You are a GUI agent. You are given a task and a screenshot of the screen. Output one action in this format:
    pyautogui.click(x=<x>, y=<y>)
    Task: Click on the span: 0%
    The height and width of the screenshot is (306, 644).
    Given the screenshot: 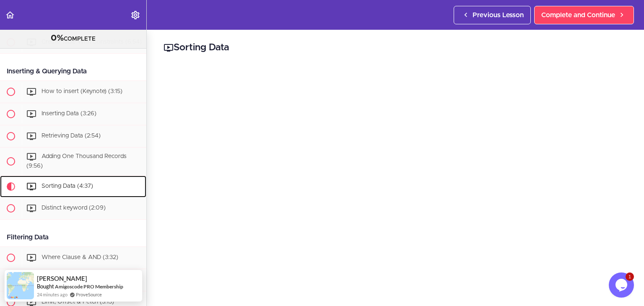 What is the action you would take?
    pyautogui.click(x=57, y=38)
    